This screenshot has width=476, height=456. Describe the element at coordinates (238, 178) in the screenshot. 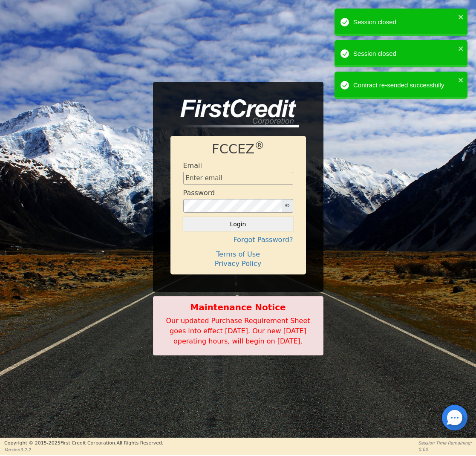

I see `input: Enter email` at that location.